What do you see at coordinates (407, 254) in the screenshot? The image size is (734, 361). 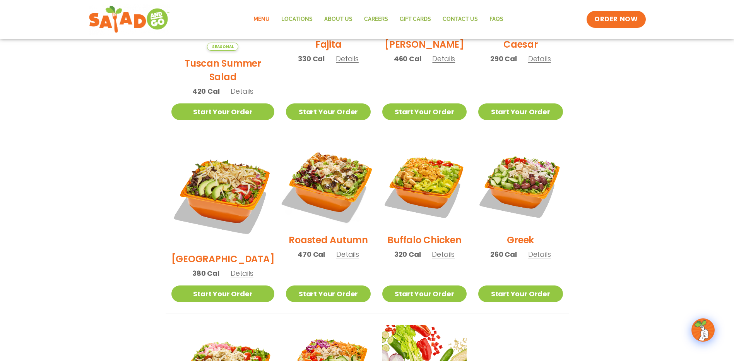 I see `span: 320 Cal` at bounding box center [407, 254].